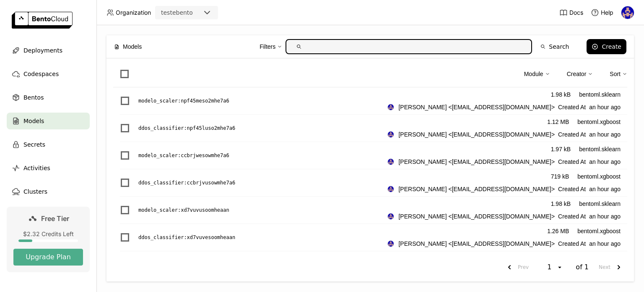  Describe the element at coordinates (603, 13) in the screenshot. I see `div: Help` at that location.